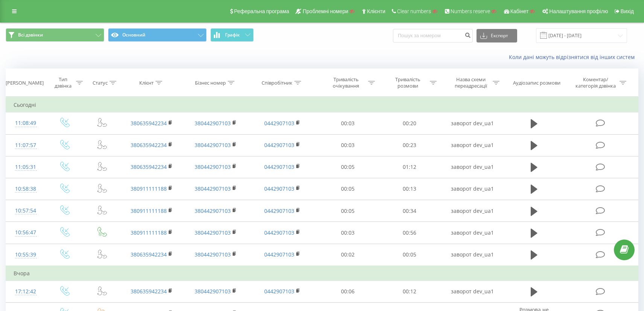 This screenshot has width=644, height=311. Describe the element at coordinates (409, 233) in the screenshot. I see `td: 00:56` at that location.